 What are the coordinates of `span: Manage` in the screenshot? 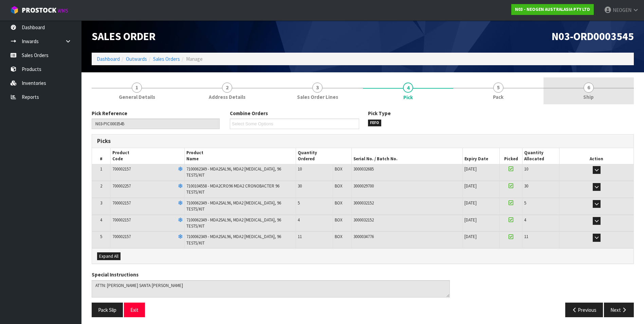 It's located at (194, 59).